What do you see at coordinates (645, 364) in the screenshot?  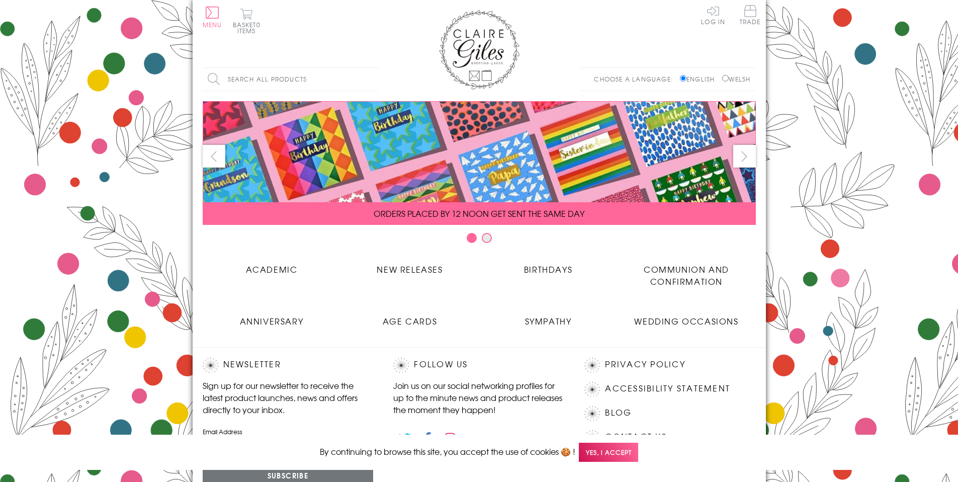 I see `a: Privacy Policy` at bounding box center [645, 364].